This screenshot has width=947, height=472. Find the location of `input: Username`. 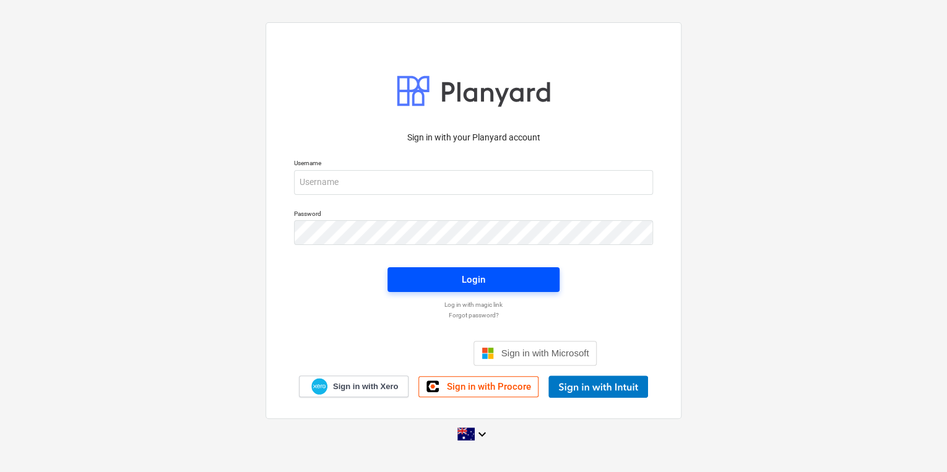

input: Username is located at coordinates (474, 183).